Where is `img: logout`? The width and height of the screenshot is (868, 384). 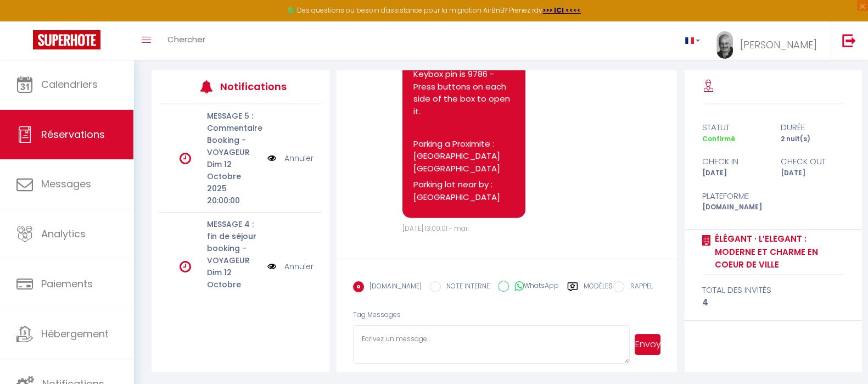
img: logout is located at coordinates (849, 40).